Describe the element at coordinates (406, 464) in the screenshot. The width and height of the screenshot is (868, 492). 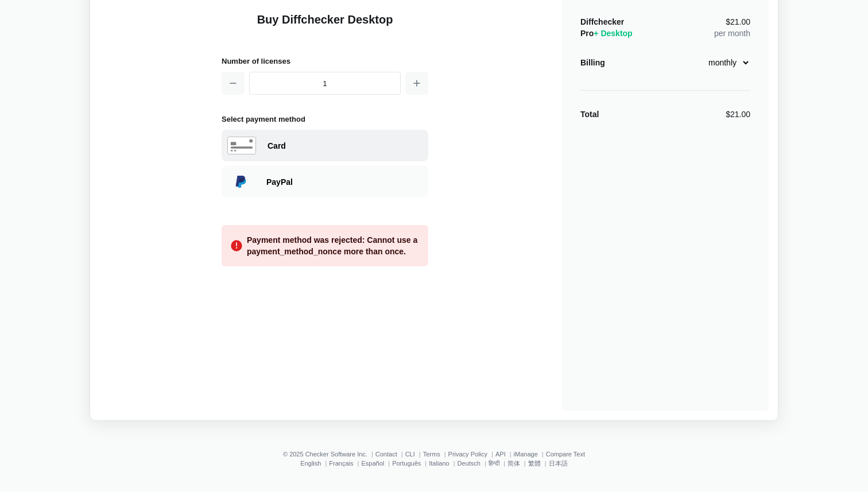
I see `a: Português` at that location.